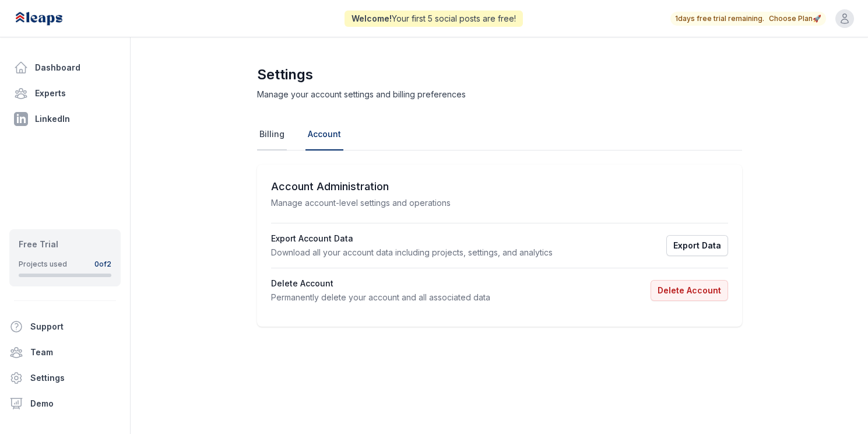 The height and width of the screenshot is (434, 868). Describe the element at coordinates (324, 135) in the screenshot. I see `a: Account` at that location.